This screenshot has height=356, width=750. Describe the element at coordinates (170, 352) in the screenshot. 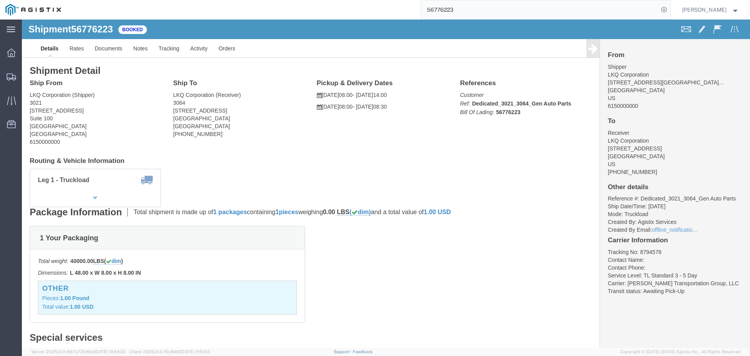

I see `span: Client: 2025.21.0-f0c8481` at that location.